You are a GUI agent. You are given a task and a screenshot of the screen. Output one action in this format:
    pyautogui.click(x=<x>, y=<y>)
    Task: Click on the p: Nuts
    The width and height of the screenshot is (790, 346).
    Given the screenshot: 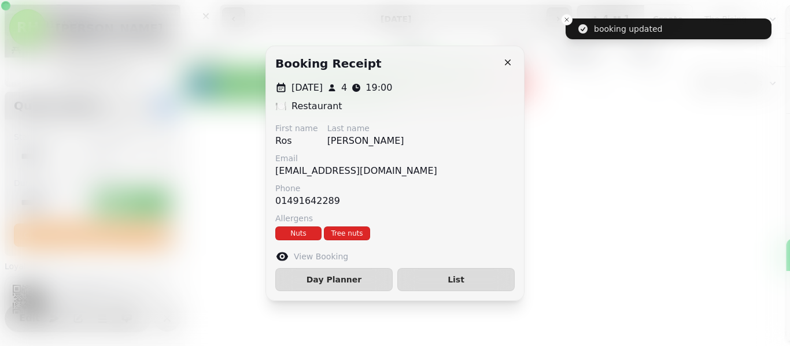 What is the action you would take?
    pyautogui.click(x=298, y=234)
    